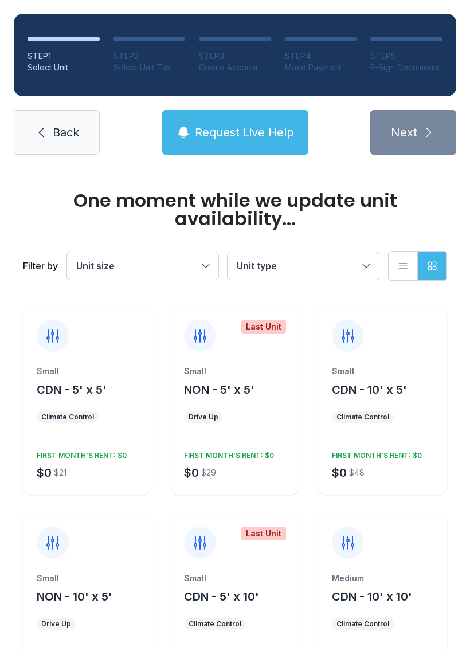  Describe the element at coordinates (369, 390) in the screenshot. I see `button: CDN - 10' x 5'` at that location.